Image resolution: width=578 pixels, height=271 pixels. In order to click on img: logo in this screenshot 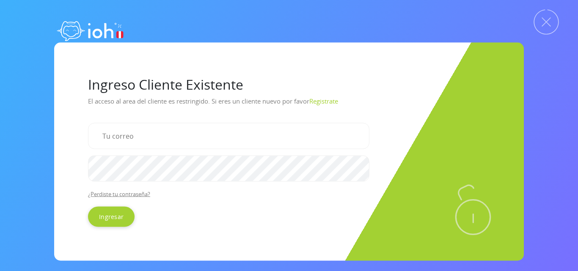, I will do `click(90, 30)`.